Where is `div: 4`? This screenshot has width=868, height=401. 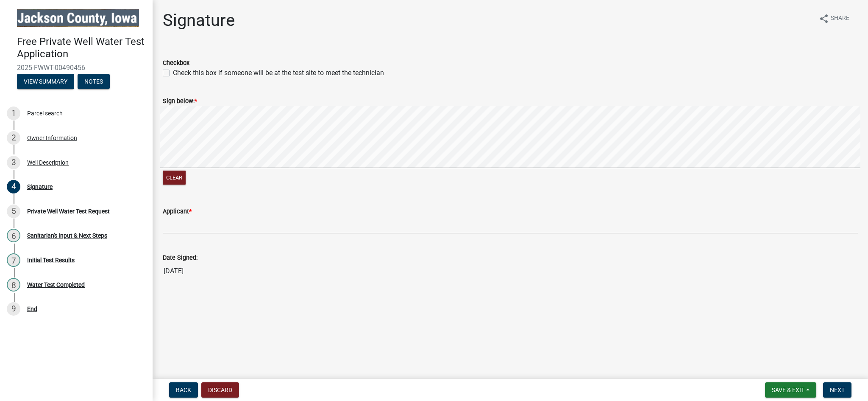
div: 4 is located at coordinates (13, 187).